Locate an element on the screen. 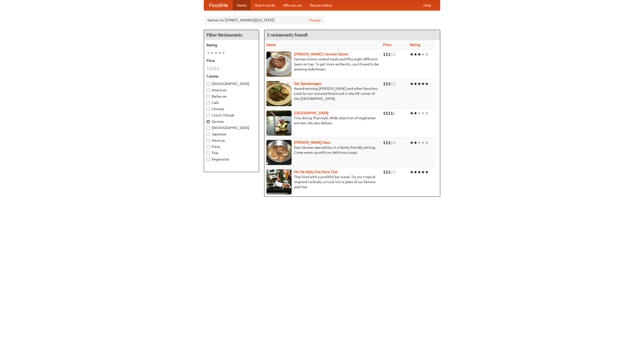 This screenshot has height=356, width=644. input: Mexican is located at coordinates (208, 141).